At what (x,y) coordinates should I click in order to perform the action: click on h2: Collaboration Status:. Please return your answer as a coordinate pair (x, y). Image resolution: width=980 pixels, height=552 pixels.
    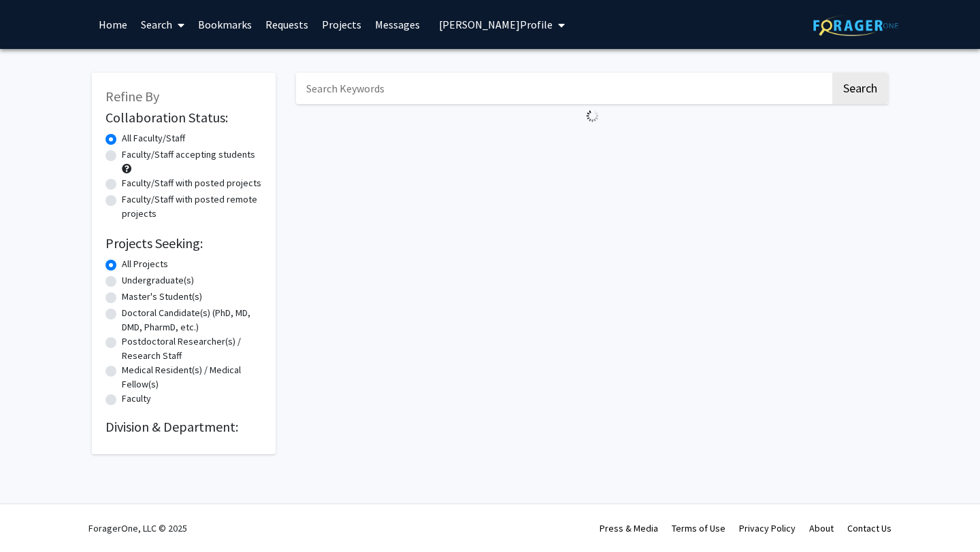
    Looking at the image, I should click on (184, 118).